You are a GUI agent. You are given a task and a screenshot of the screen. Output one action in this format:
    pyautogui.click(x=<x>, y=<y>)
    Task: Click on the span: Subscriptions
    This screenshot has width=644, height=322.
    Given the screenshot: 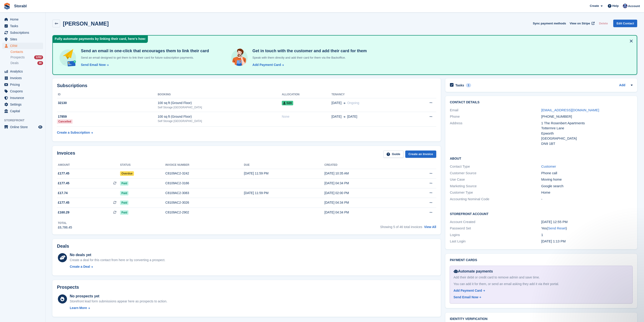 What is the action you would take?
    pyautogui.click(x=24, y=33)
    